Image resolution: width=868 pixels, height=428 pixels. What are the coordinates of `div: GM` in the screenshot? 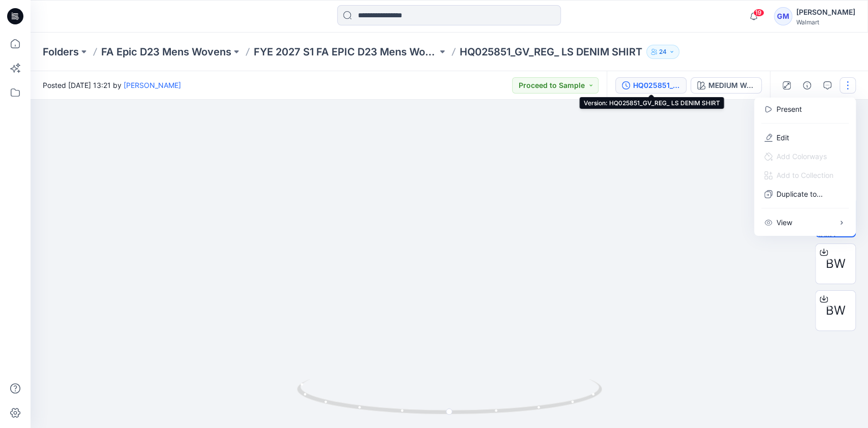 It's located at (783, 16).